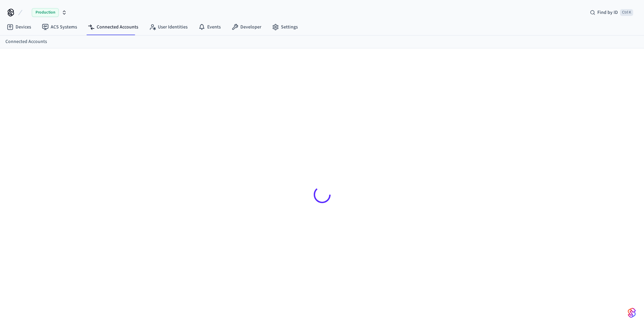 This screenshot has height=325, width=644. Describe the element at coordinates (209, 27) in the screenshot. I see `a: Events` at that location.